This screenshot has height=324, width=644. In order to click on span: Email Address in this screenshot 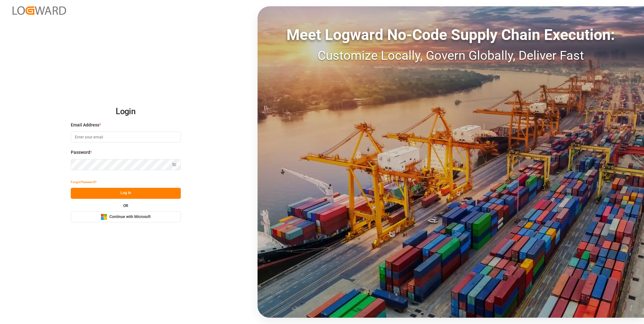, I will do `click(85, 125)`.